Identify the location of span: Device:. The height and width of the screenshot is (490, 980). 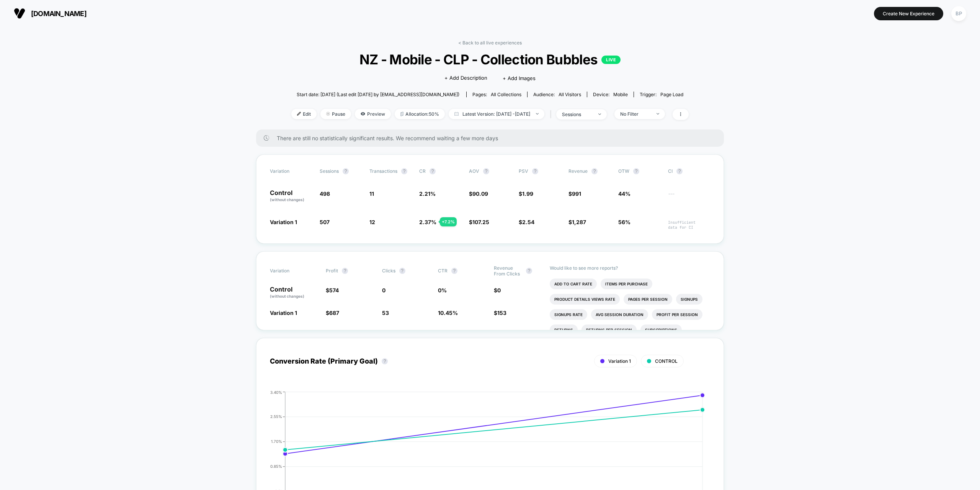
(610, 94).